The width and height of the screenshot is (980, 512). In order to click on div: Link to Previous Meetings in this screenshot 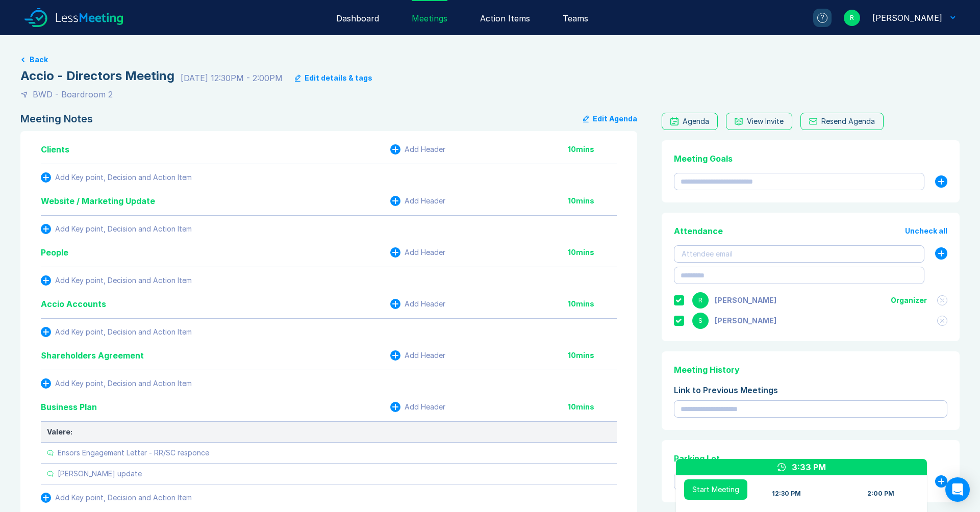, I will do `click(811, 390)`.